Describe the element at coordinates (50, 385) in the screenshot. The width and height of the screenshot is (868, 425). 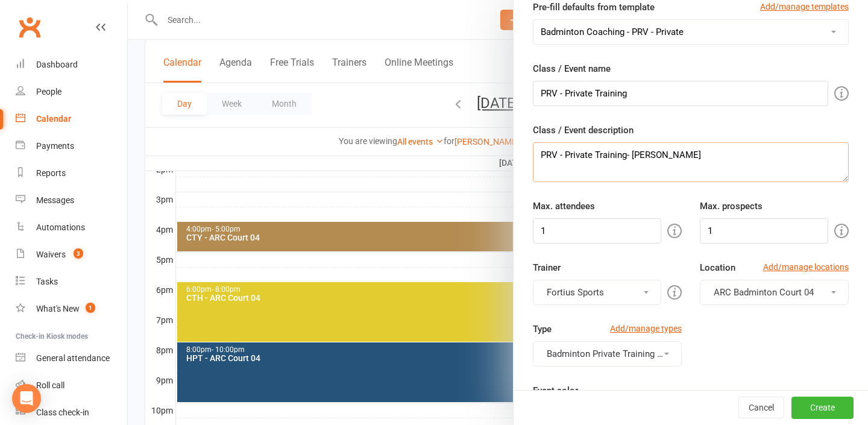
I see `div: Roll call` at that location.